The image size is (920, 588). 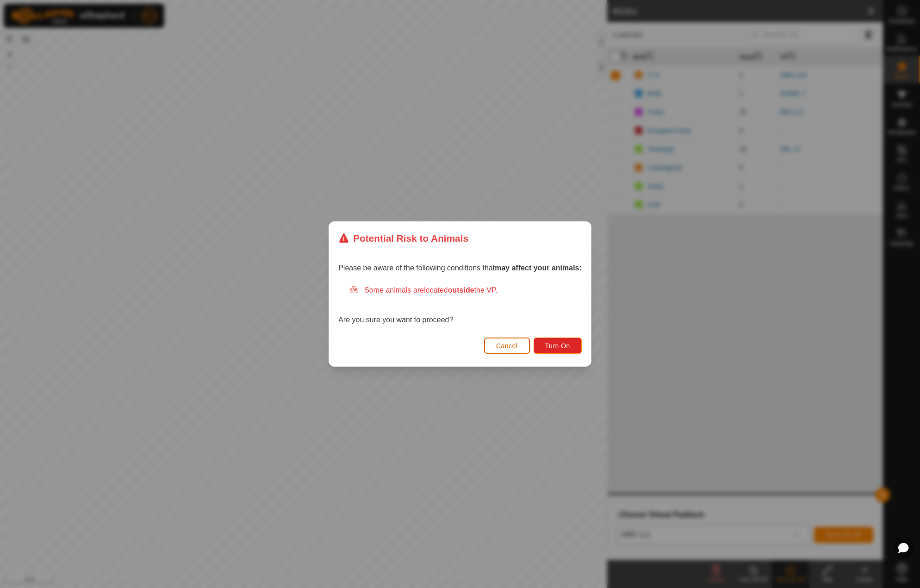 I want to click on button: Turn On, so click(x=557, y=345).